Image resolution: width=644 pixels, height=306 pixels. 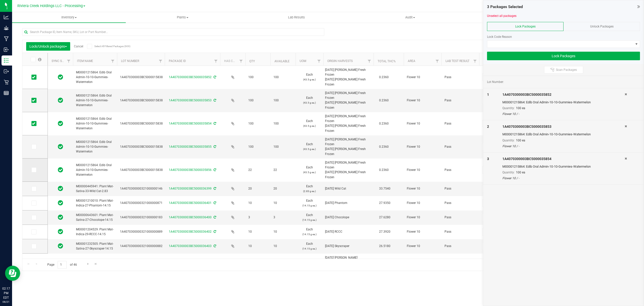 What do you see at coordinates (258, 170) in the screenshot?
I see `span: 22` at bounding box center [258, 170].